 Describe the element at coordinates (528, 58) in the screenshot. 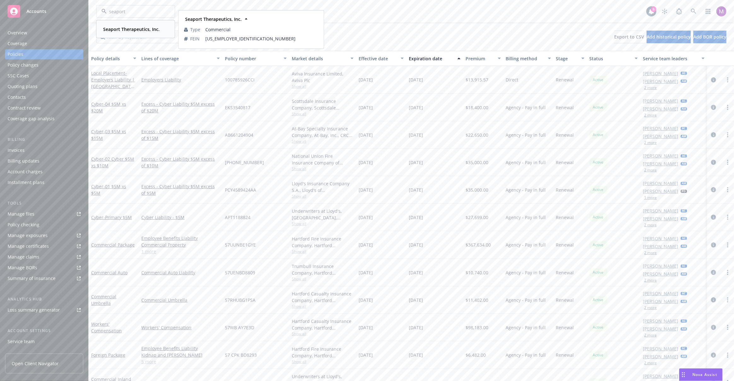

I see `button: Billing method` at that location.